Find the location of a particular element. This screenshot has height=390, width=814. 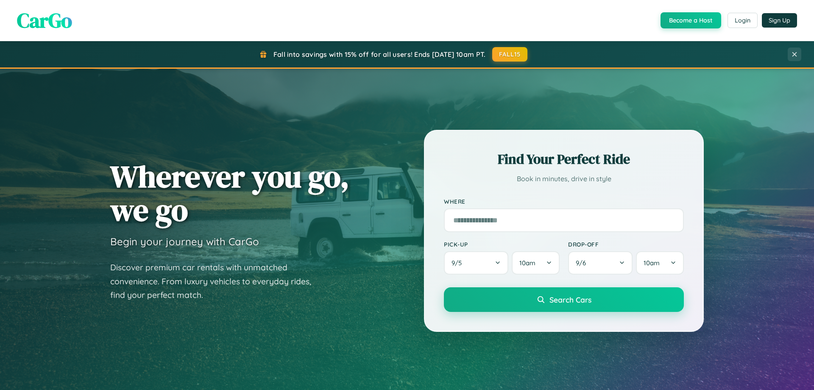

button: Become a Host is located at coordinates (691, 20).